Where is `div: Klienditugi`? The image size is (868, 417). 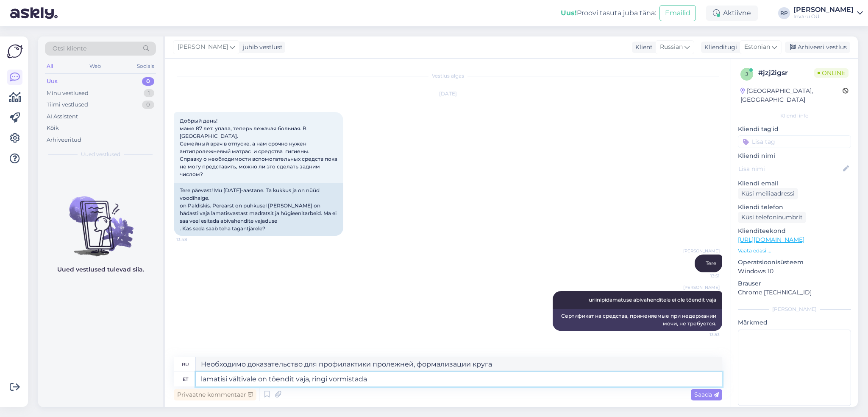
div: Klienditugi is located at coordinates (718, 47).